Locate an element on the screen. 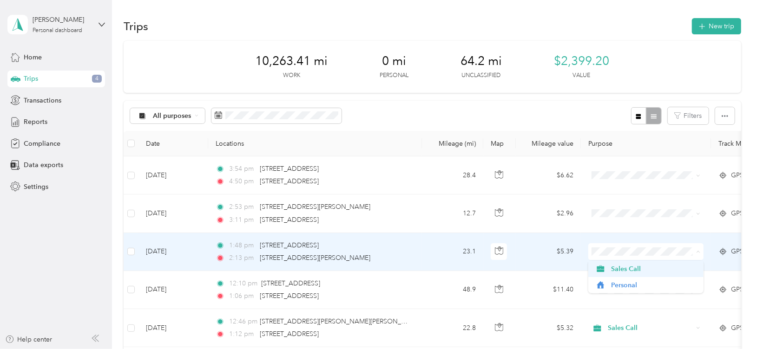 Image resolution: width=757 pixels, height=349 pixels. p: Value is located at coordinates (582, 76).